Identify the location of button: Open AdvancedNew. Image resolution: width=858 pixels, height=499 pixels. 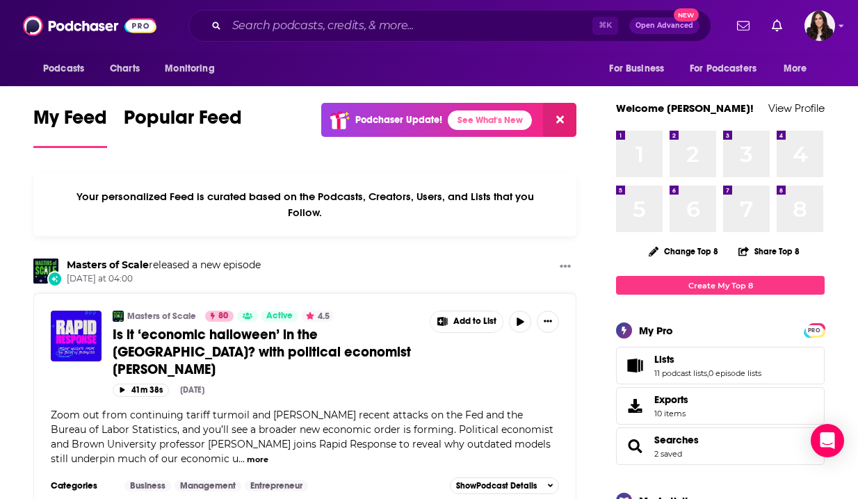
(664, 26).